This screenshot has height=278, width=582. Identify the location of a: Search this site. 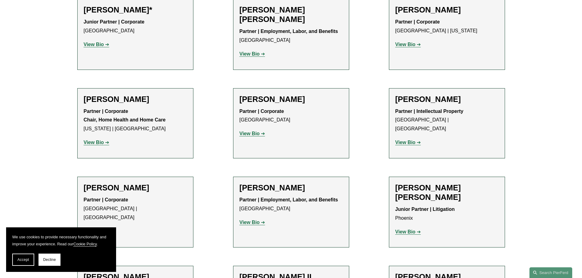
(550, 273).